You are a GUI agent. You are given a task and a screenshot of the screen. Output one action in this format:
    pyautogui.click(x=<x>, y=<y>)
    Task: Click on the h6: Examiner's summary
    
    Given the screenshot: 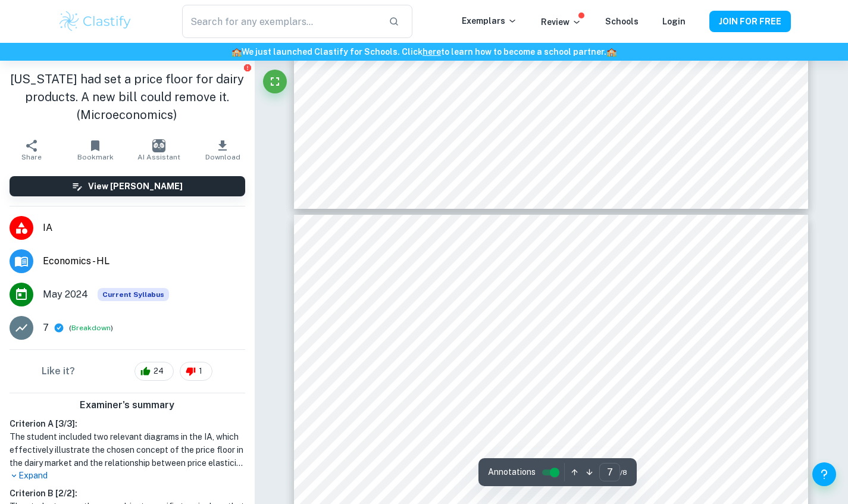 What is the action you would take?
    pyautogui.click(x=128, y=405)
    